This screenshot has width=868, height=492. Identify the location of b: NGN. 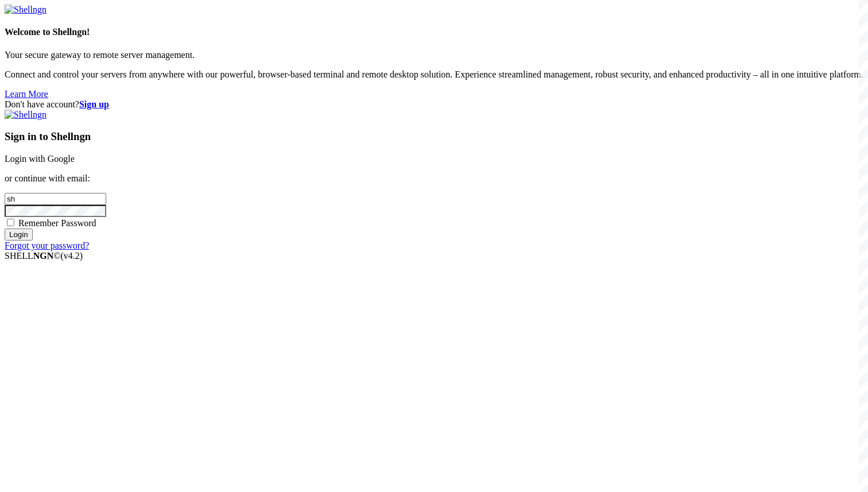
(43, 256).